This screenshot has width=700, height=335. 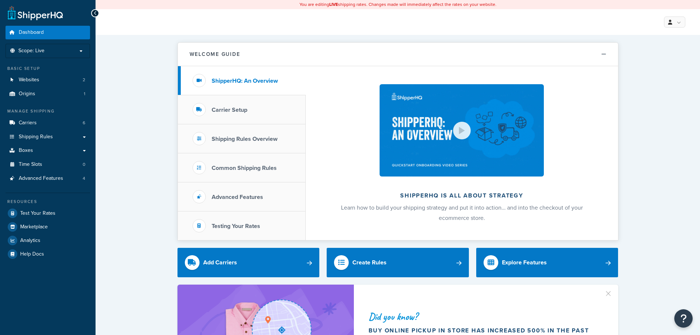 What do you see at coordinates (684, 318) in the screenshot?
I see `button: Open Resource Center` at bounding box center [684, 318].